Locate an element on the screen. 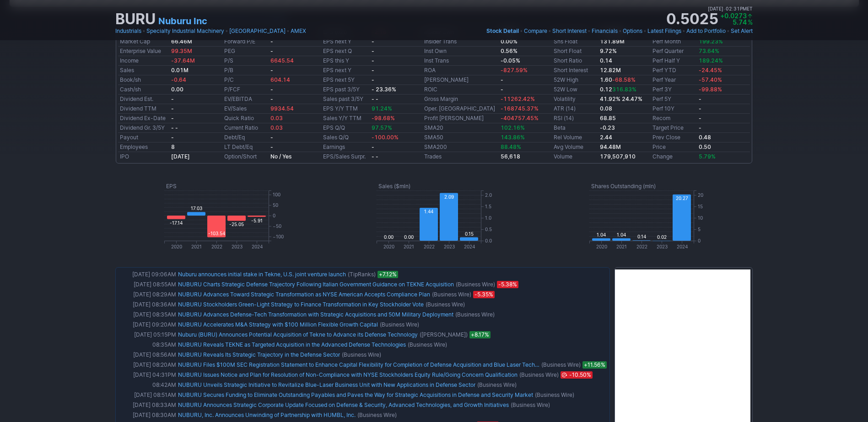 The height and width of the screenshot is (422, 868). text: 2020 is located at coordinates (389, 247).